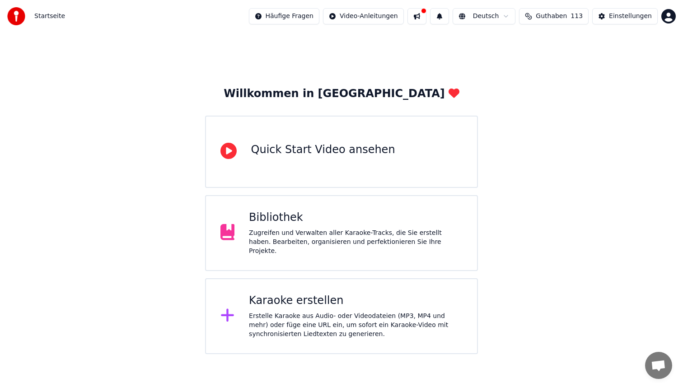 Image resolution: width=683 pixels, height=388 pixels. I want to click on span: Guthaben, so click(551, 16).